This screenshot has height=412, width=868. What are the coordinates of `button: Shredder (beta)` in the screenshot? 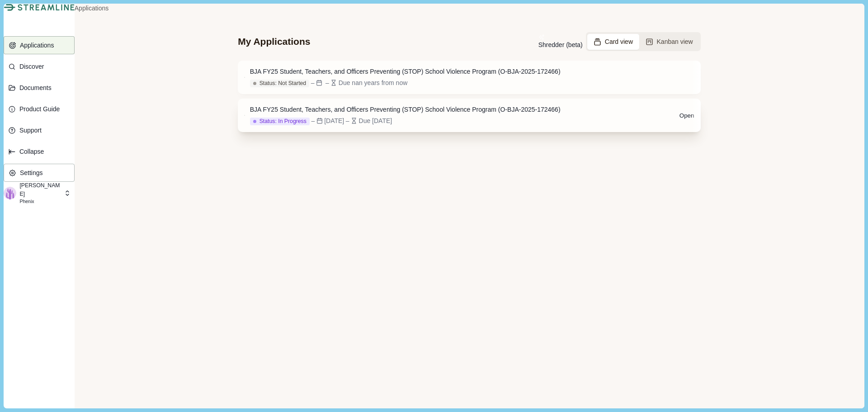 It's located at (561, 42).